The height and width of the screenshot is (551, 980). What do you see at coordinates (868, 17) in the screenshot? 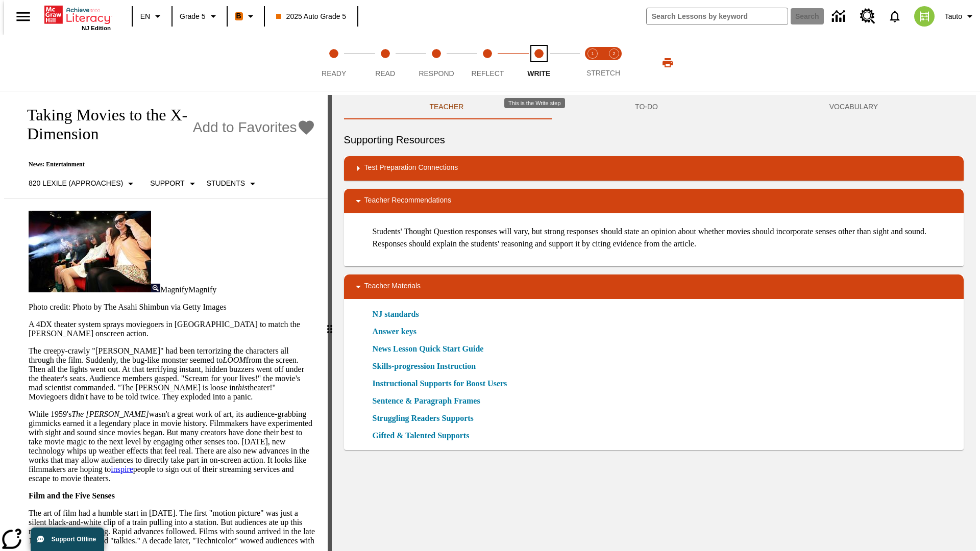
I see `a: Resource Center, Will open in new tab` at bounding box center [868, 17].